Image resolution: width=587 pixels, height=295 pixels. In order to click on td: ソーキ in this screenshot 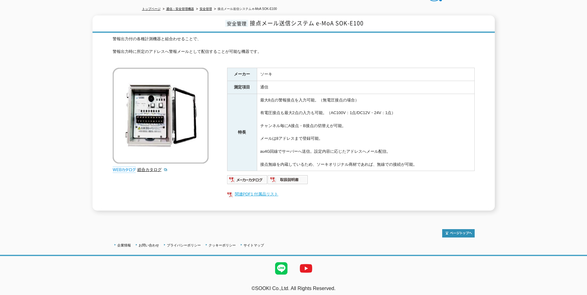, I will do `click(365, 75)`.